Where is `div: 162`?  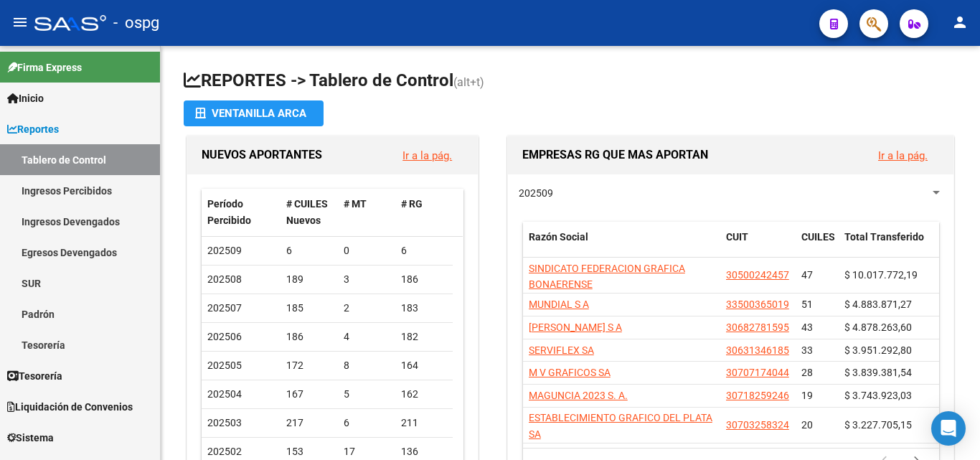 div: 162 is located at coordinates (424, 394).